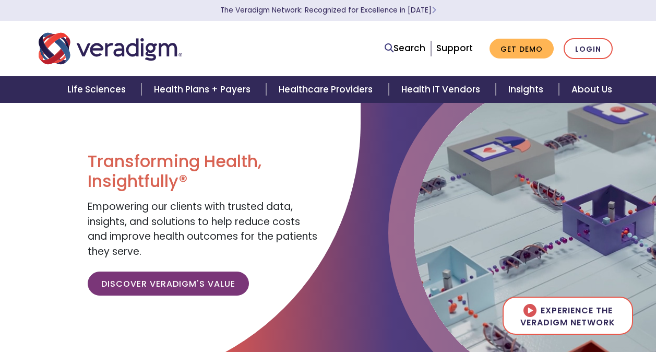 The image size is (656, 352). Describe the element at coordinates (110, 49) in the screenshot. I see `img: Veradigm logo` at that location.